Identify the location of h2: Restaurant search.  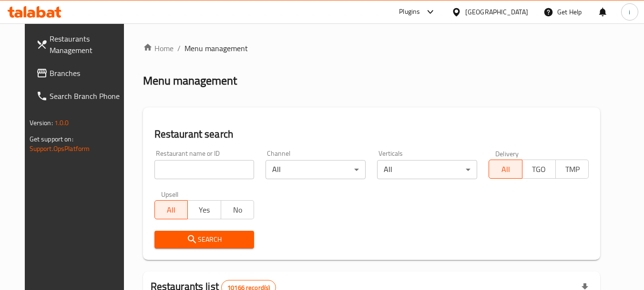
(372, 134).